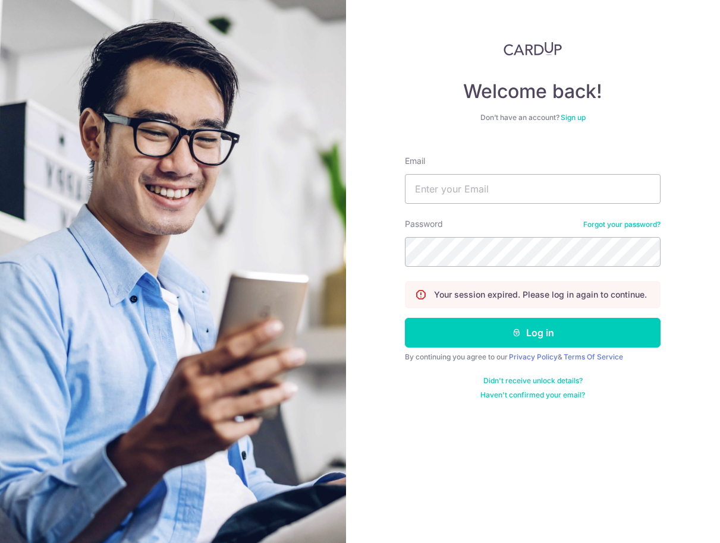 The image size is (720, 543). What do you see at coordinates (573, 117) in the screenshot?
I see `a: Sign up` at bounding box center [573, 117].